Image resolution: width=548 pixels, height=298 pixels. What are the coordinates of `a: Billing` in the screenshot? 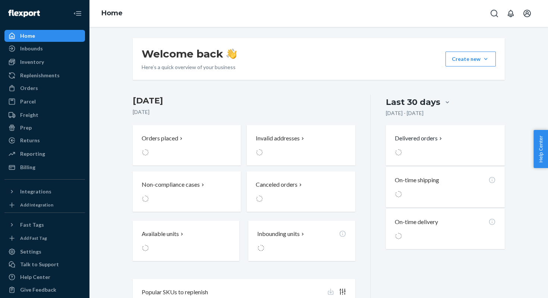 It's located at (45, 167).